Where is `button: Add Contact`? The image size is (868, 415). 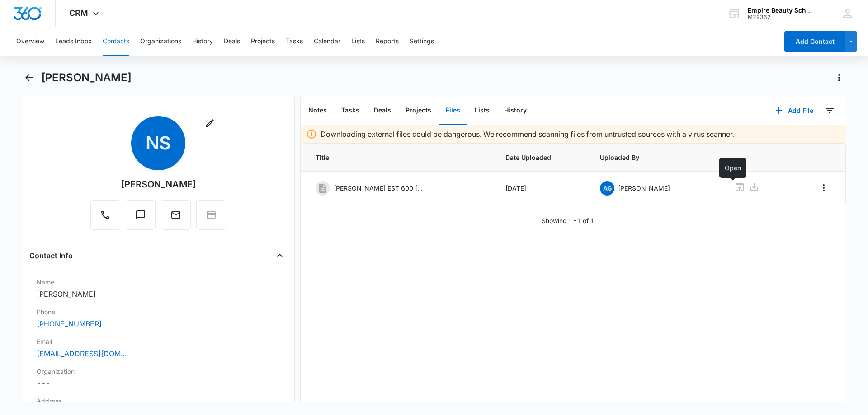 button: Add Contact is located at coordinates (814, 42).